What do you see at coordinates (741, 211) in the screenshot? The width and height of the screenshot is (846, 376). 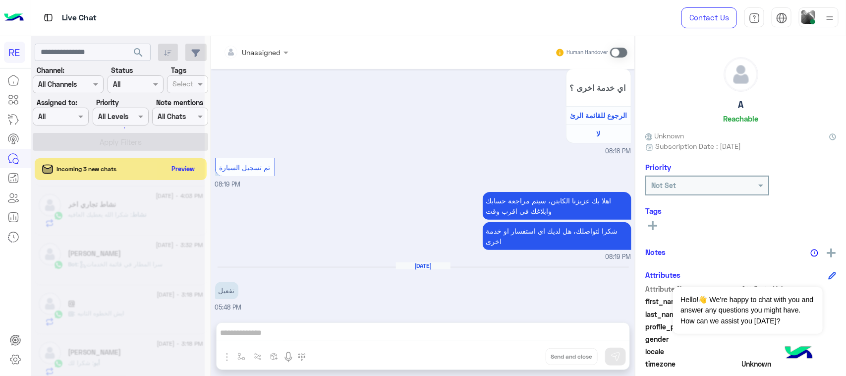 I see `h6: Tags` at bounding box center [741, 211].